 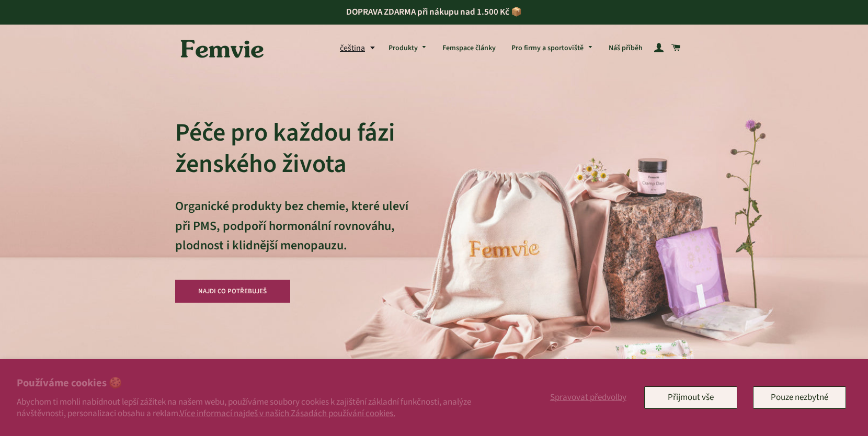 What do you see at coordinates (800, 397) in the screenshot?
I see `button: Pouze nezbytné` at bounding box center [800, 397].